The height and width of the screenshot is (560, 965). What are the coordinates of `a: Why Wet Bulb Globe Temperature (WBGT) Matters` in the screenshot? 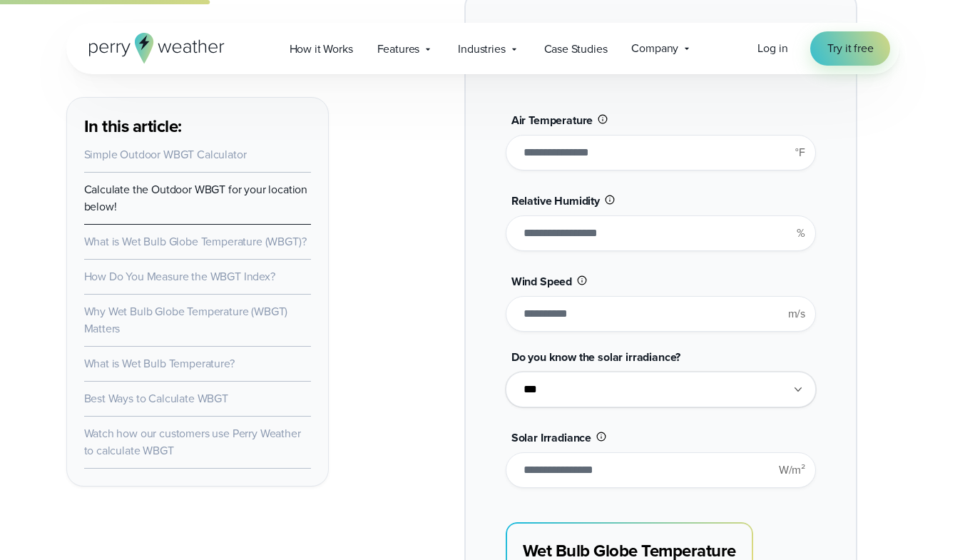 It's located at (186, 320).